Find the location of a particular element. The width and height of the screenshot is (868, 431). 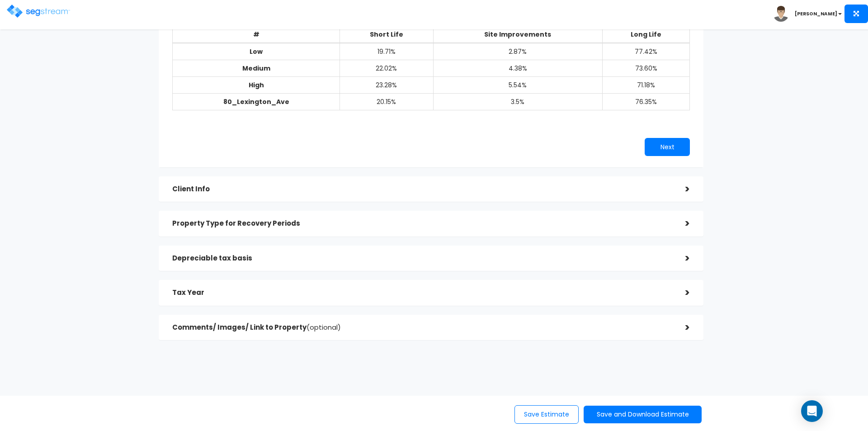

td: 2.87% is located at coordinates (517, 52).